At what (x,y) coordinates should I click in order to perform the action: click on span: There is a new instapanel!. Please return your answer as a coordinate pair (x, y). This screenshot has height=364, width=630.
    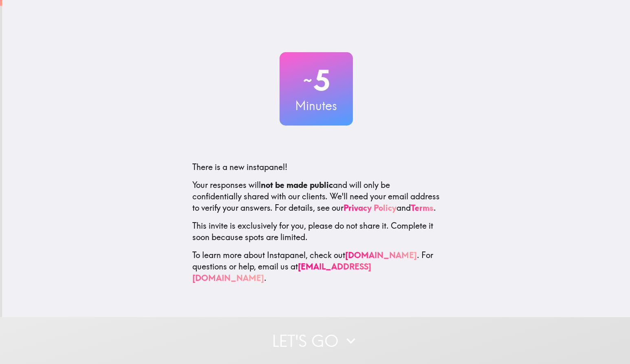
    Looking at the image, I should click on (240, 166).